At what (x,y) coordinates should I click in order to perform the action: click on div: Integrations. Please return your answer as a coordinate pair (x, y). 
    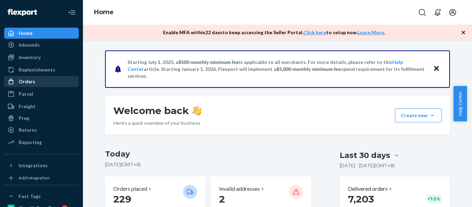
    Looking at the image, I should click on (33, 166).